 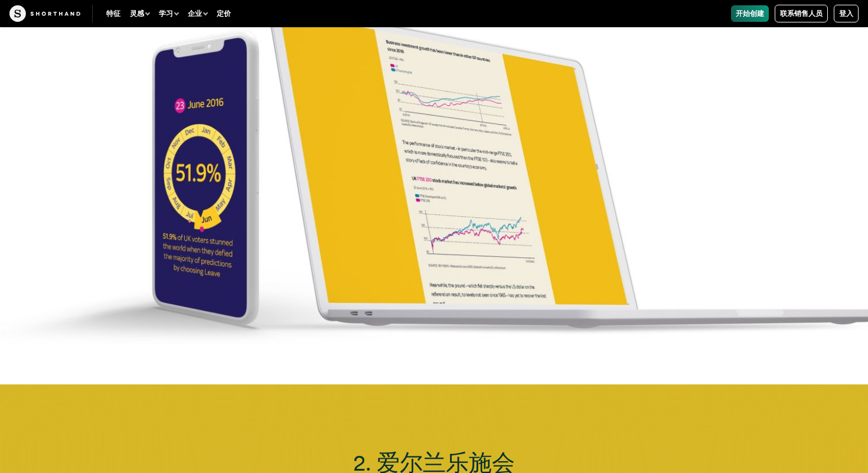 What do you see at coordinates (195, 14) in the screenshot?
I see `font: 企业` at bounding box center [195, 14].